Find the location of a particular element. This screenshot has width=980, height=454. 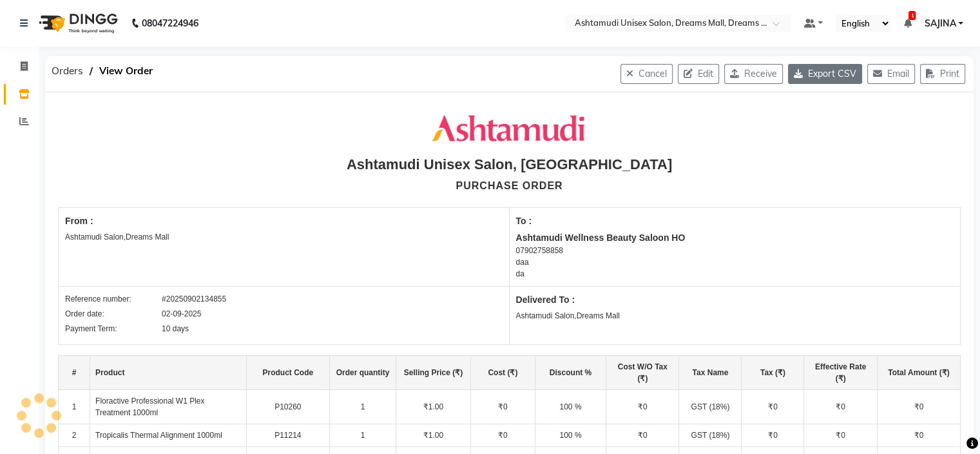

div: Order date: is located at coordinates (114, 314).